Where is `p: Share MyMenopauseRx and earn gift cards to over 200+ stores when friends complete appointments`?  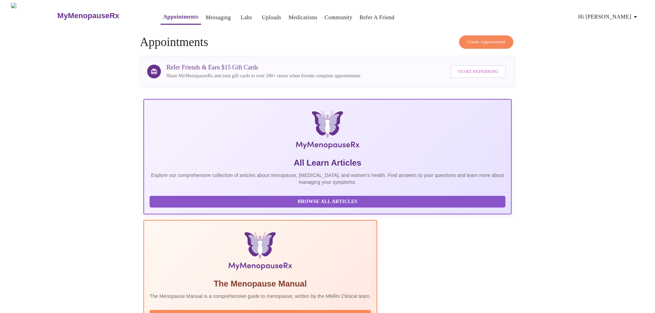
p: Share MyMenopauseRx and earn gift cards to over 200+ stores when friends complete appointments is located at coordinates (263, 76).